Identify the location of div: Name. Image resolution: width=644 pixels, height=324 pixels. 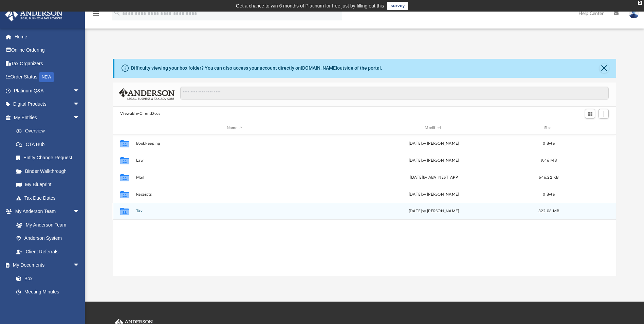
(234, 128).